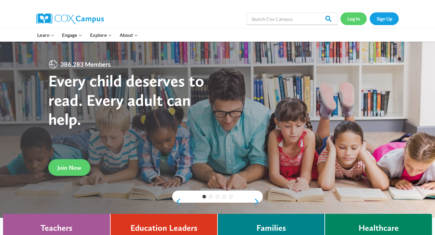  Describe the element at coordinates (101, 35) in the screenshot. I see `button: Child menu of Explore` at that location.